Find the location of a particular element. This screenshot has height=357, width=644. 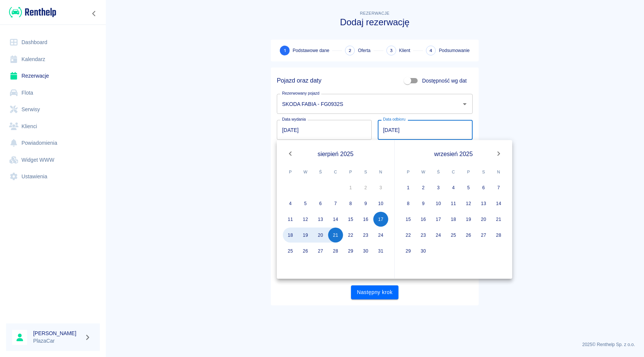

button: 19 is located at coordinates (468, 219).